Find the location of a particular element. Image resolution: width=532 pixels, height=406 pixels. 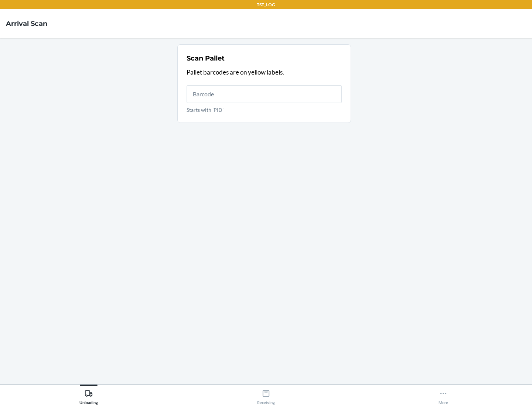

p: Pallet barcodes are on yellow labels. is located at coordinates (264, 72).